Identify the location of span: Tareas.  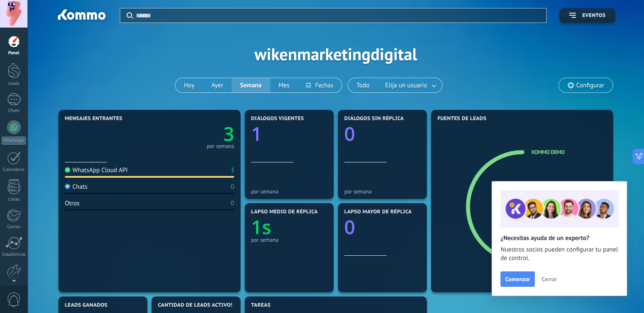
(261, 305).